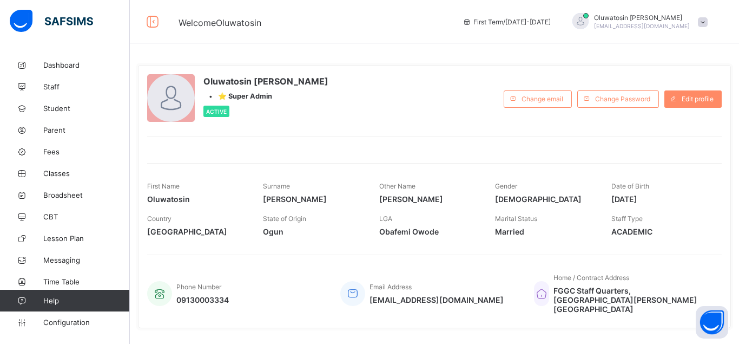 Image resolution: width=739 pixels, height=344 pixels. Describe the element at coordinates (516, 218) in the screenshot. I see `span: Marital Status` at that location.